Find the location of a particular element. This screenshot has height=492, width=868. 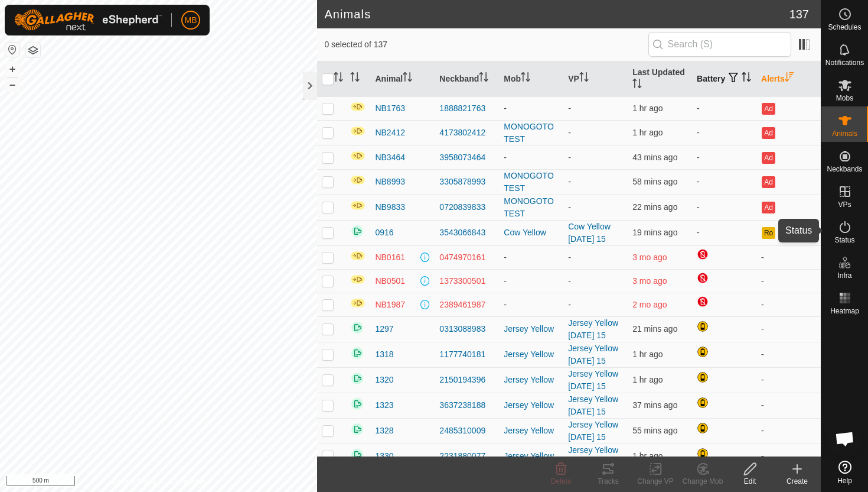

span: 15 Oct 2025, 9:10 am is located at coordinates (647, 108).